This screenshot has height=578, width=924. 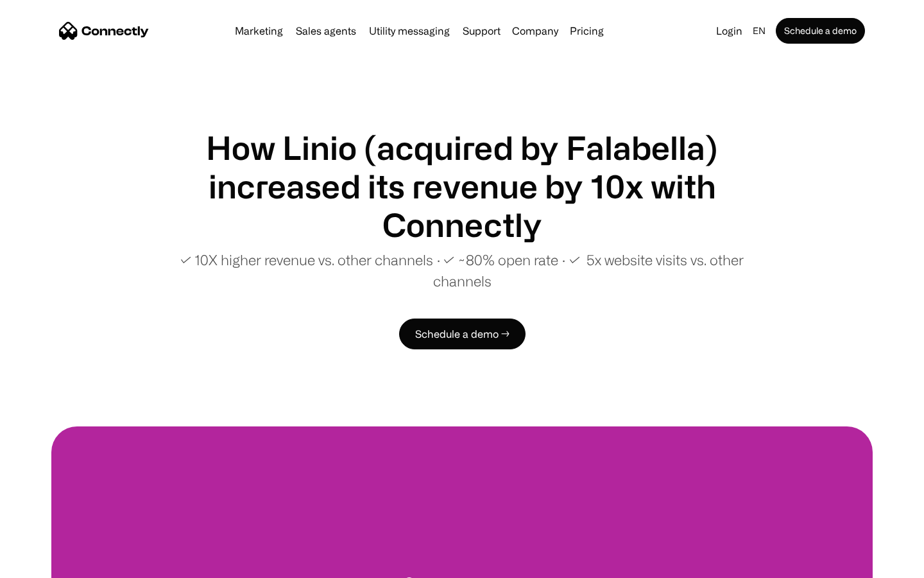 I want to click on div: Company, so click(x=536, y=31).